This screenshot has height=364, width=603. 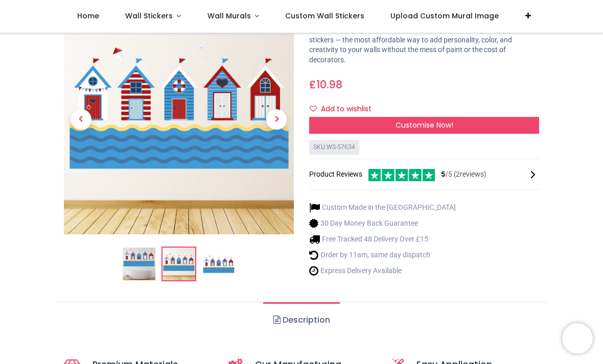 What do you see at coordinates (443, 174) in the screenshot?
I see `span: 5` at bounding box center [443, 174].